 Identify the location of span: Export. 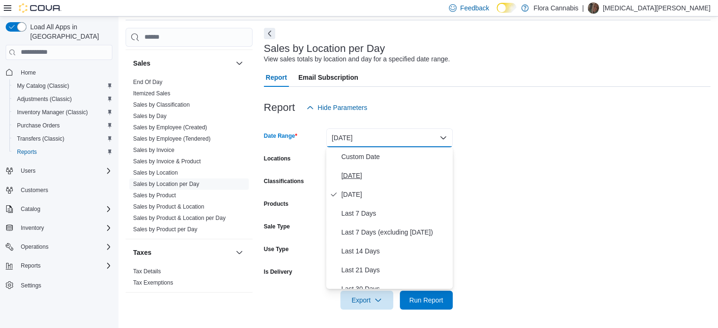
(367, 300).